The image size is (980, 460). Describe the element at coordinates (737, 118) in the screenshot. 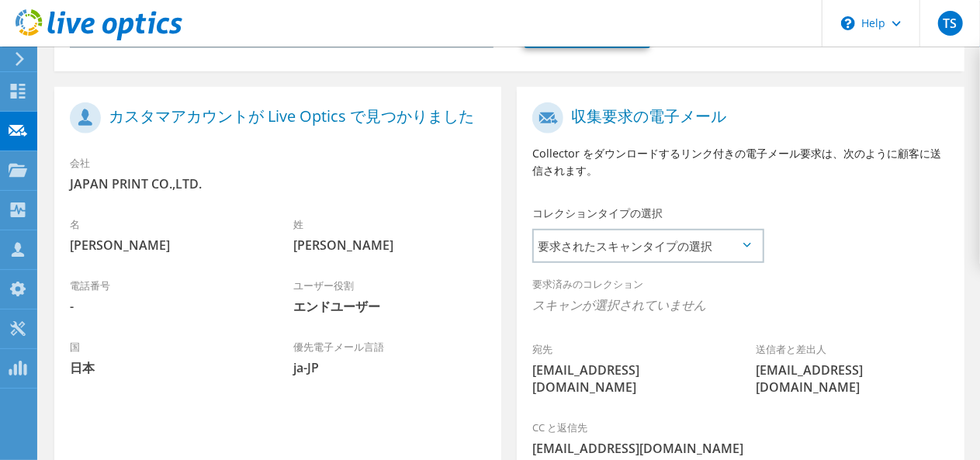

I see `h1: 収集要求の電子メール` at that location.